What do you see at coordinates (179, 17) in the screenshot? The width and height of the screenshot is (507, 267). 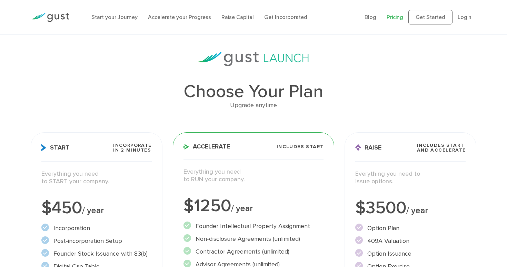 I see `a: Accelerate your Progress` at bounding box center [179, 17].